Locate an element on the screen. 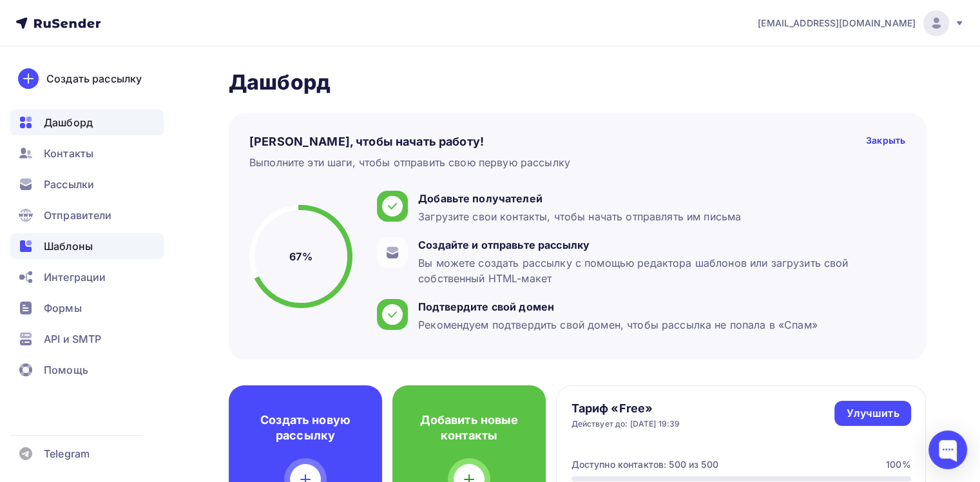  h4: Тариф «Free» is located at coordinates (625, 408).